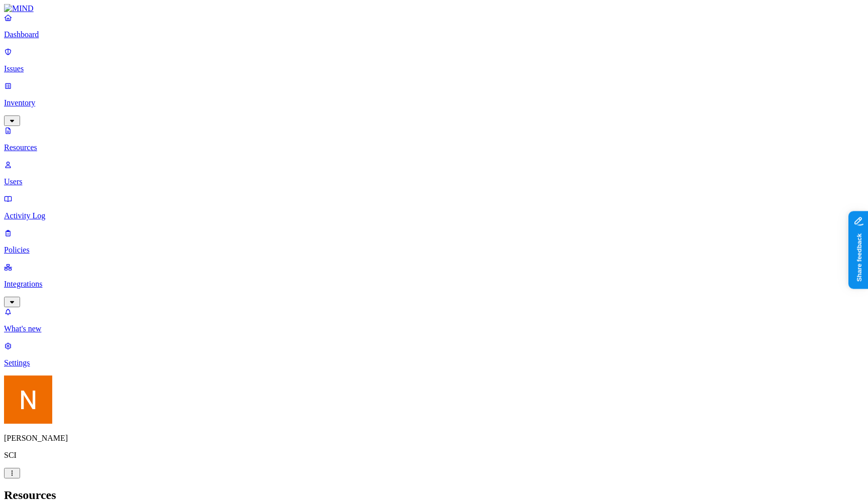 The height and width of the screenshot is (500, 868). What do you see at coordinates (434, 363) in the screenshot?
I see `p: Settings` at bounding box center [434, 363].